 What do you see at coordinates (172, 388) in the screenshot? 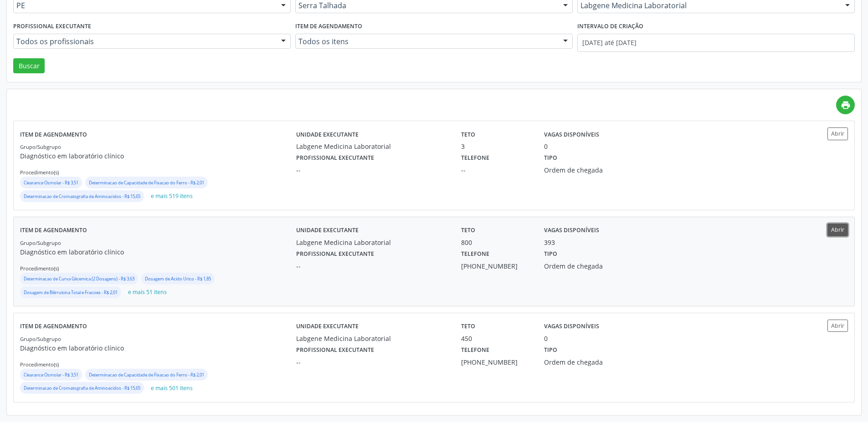
I see `button: e mais 501 itens` at bounding box center [172, 388].